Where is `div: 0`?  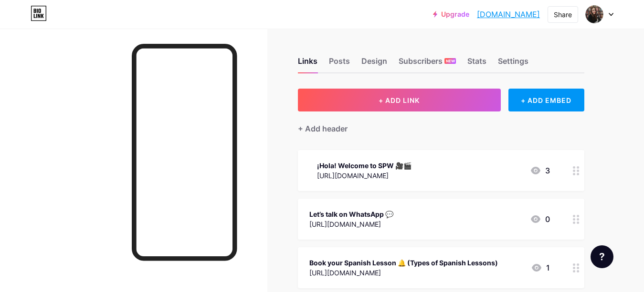
div: 0 is located at coordinates (540, 219).